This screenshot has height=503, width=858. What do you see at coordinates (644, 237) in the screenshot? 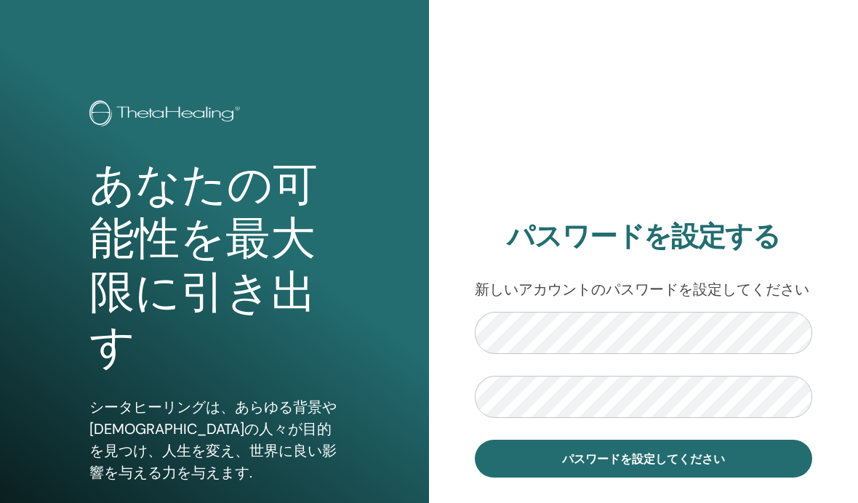
I see `h2: パスワードを設定する` at bounding box center [644, 237].